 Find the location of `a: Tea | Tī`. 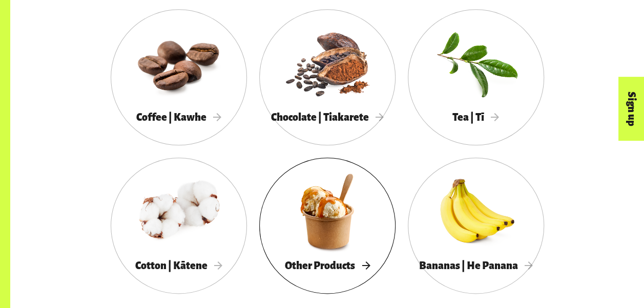

a: Tea | Tī is located at coordinates (476, 78).